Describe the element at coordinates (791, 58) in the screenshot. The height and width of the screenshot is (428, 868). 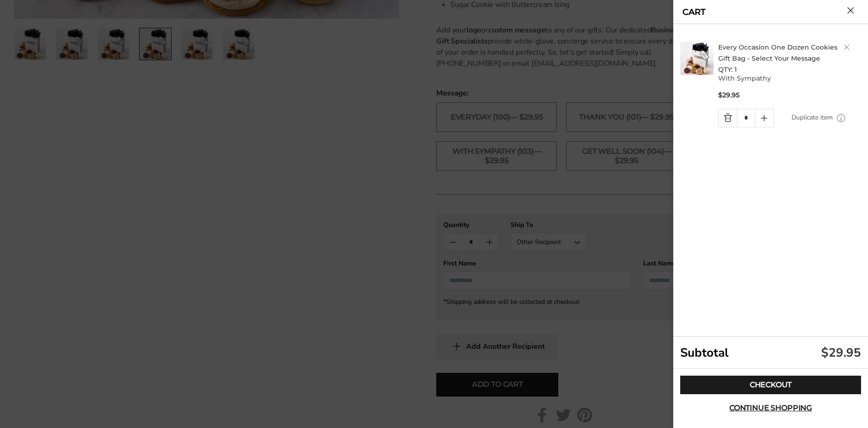
I see `h2: QTY: 1` at that location.